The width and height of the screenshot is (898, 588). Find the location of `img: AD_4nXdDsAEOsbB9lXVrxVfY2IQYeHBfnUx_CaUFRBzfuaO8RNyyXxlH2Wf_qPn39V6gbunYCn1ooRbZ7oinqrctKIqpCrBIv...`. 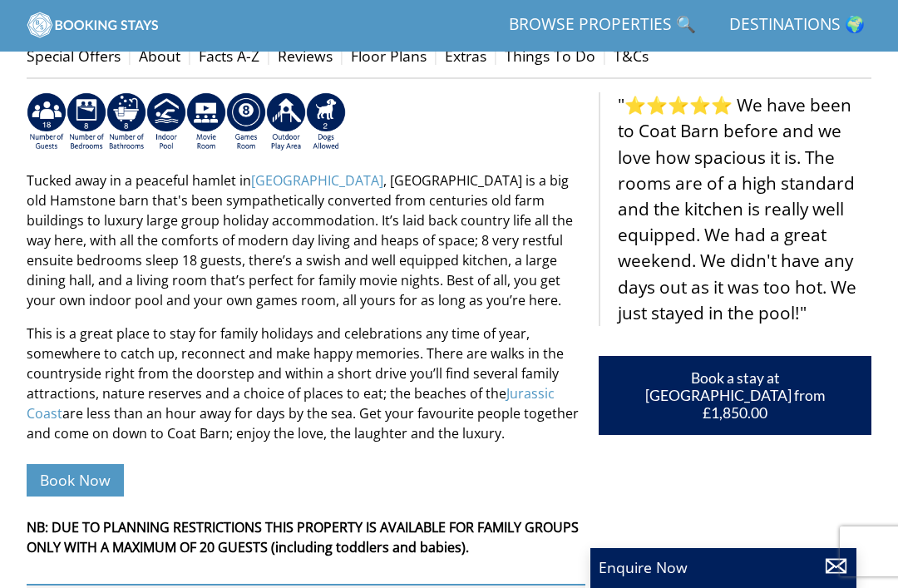

img: AD_4nXdDsAEOsbB9lXVrxVfY2IQYeHBfnUx_CaUFRBzfuaO8RNyyXxlH2Wf_qPn39V6gbunYCn1ooRbZ7oinqrctKIqpCrBIv... is located at coordinates (87, 122).